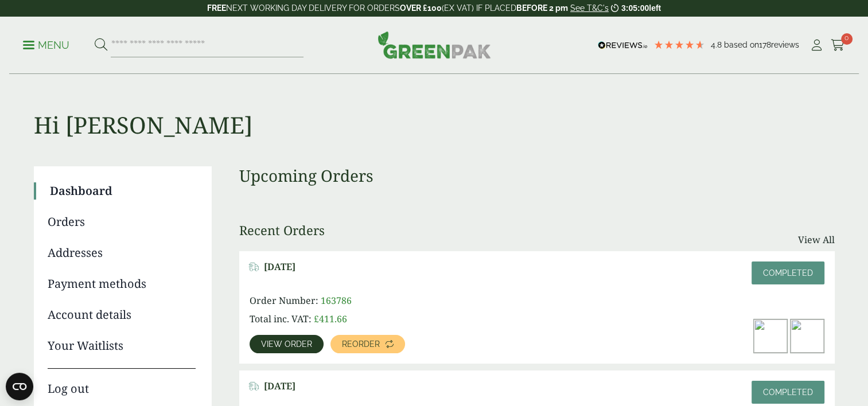  What do you see at coordinates (122, 253) in the screenshot?
I see `a: Addresses` at bounding box center [122, 253].